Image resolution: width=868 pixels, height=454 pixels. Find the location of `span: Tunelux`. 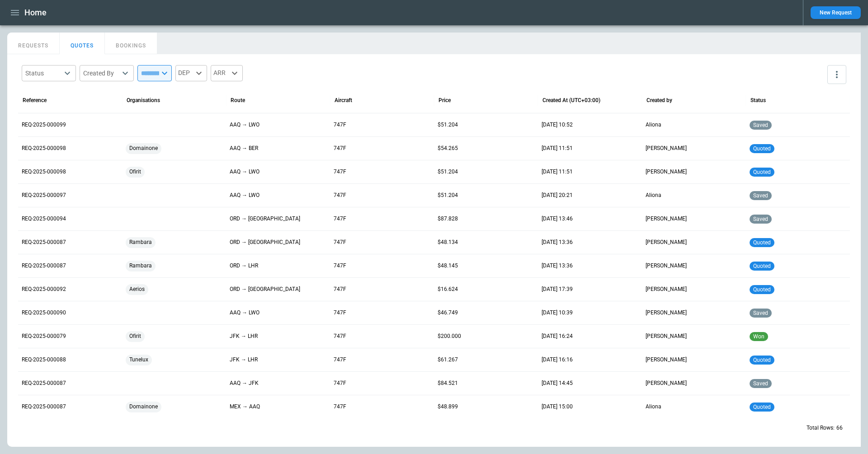

span: Tunelux is located at coordinates (139, 359).